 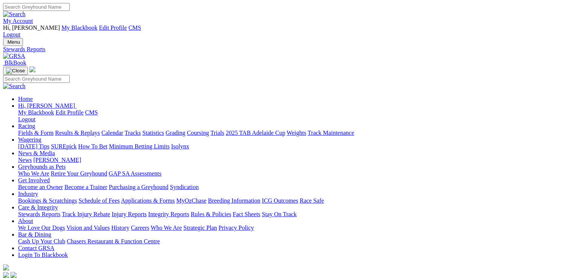 I want to click on a: Contact GRSA, so click(x=36, y=248).